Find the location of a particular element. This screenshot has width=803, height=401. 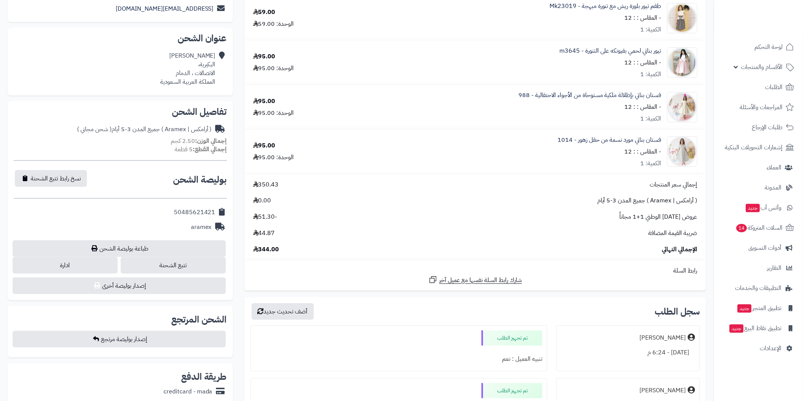

span: الإجمالي النهائي is located at coordinates (679, 250).